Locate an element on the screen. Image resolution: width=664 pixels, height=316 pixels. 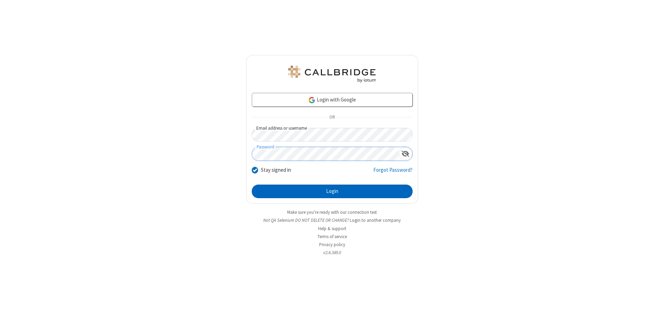
span: OR is located at coordinates (332, 117).